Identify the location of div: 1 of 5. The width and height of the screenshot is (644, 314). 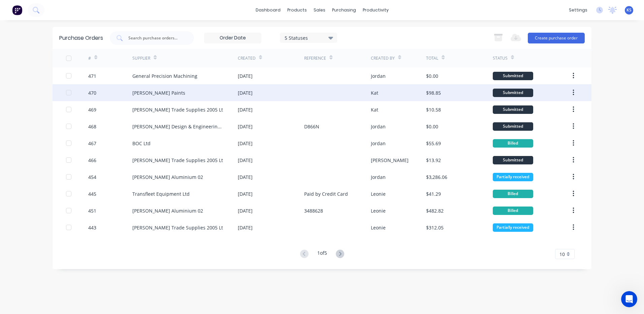
(322, 254).